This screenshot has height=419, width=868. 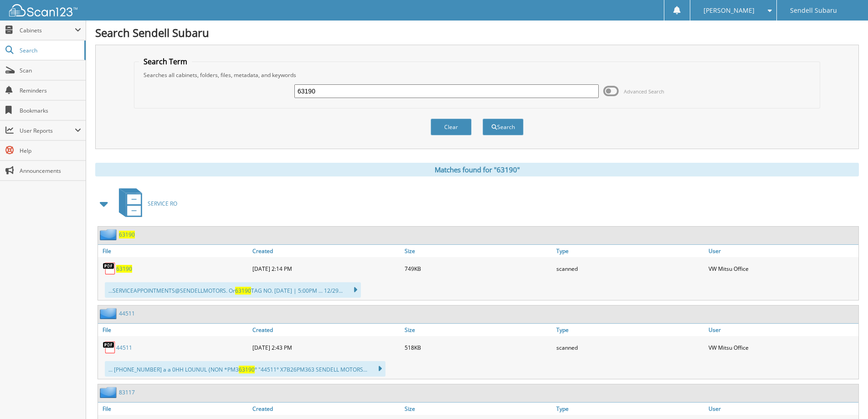 What do you see at coordinates (813, 10) in the screenshot?
I see `span: Sendell Subaru` at bounding box center [813, 10].